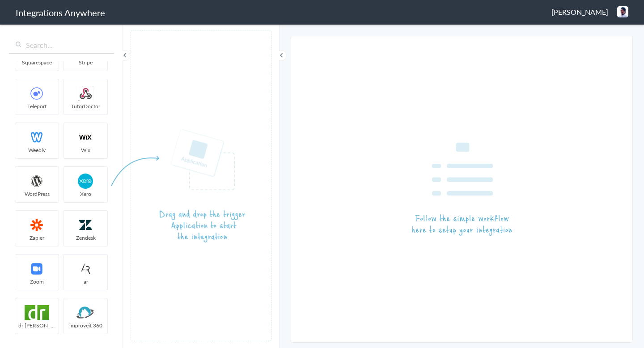 This screenshot has height=348, width=644. What do you see at coordinates (85, 138) in the screenshot?
I see `img: wix-logo.svg` at bounding box center [85, 138].